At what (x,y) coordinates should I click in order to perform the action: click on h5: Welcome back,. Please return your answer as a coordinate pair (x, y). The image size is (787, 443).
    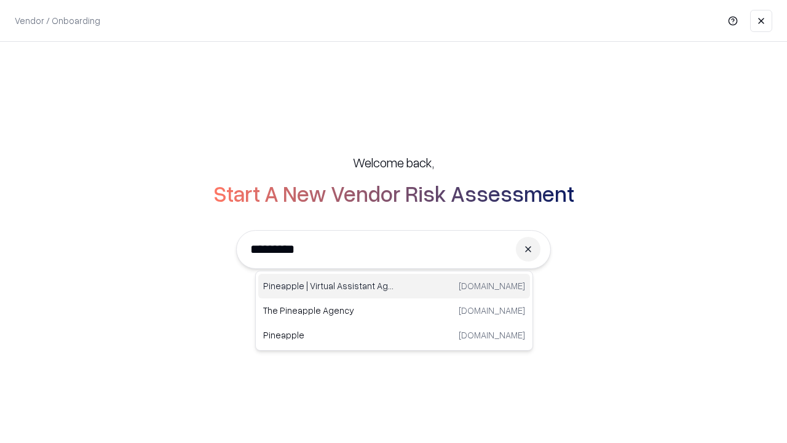
    Looking at the image, I should click on (393, 162).